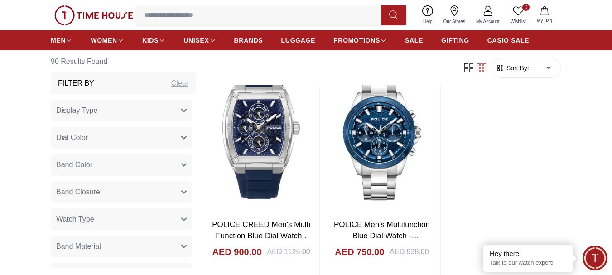 This screenshot has width=612, height=275. Describe the element at coordinates (150, 40) in the screenshot. I see `span: KIDS` at that location.